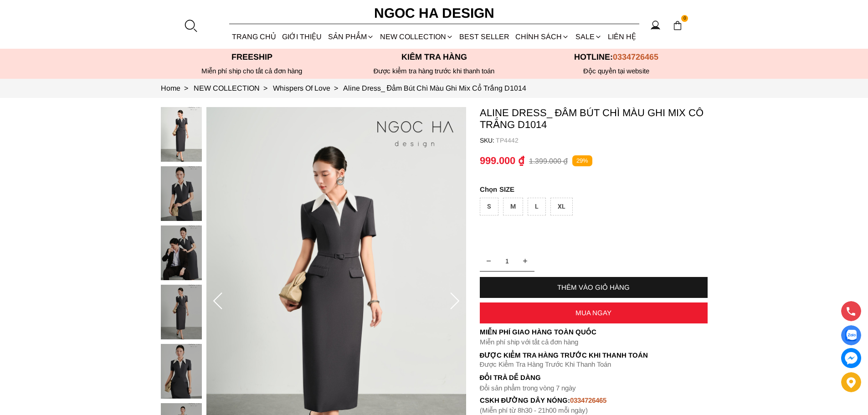 The image size is (868, 415). What do you see at coordinates (617, 71) in the screenshot?
I see `h6: Độc quyền tại website` at bounding box center [617, 71].